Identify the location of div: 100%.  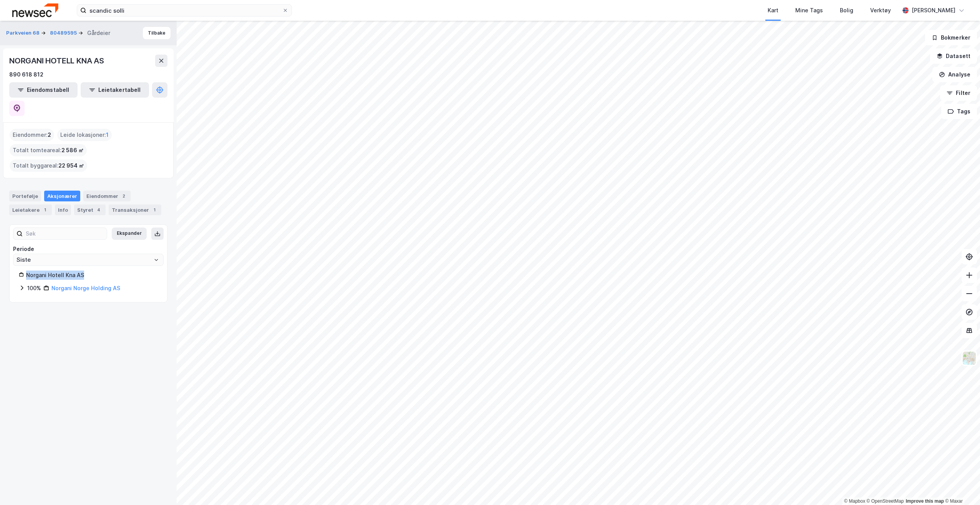
(34, 288).